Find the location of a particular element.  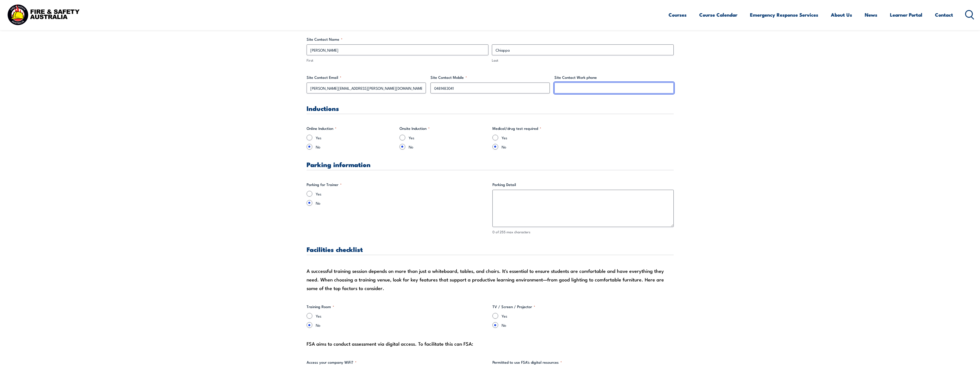

h3: Facilities checklist is located at coordinates (490, 249).